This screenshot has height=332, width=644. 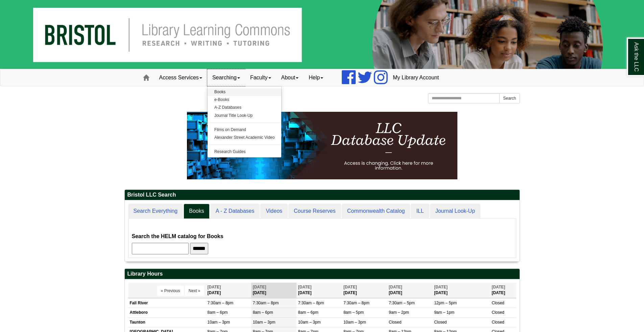 I want to click on td: Taunton, so click(x=167, y=322).